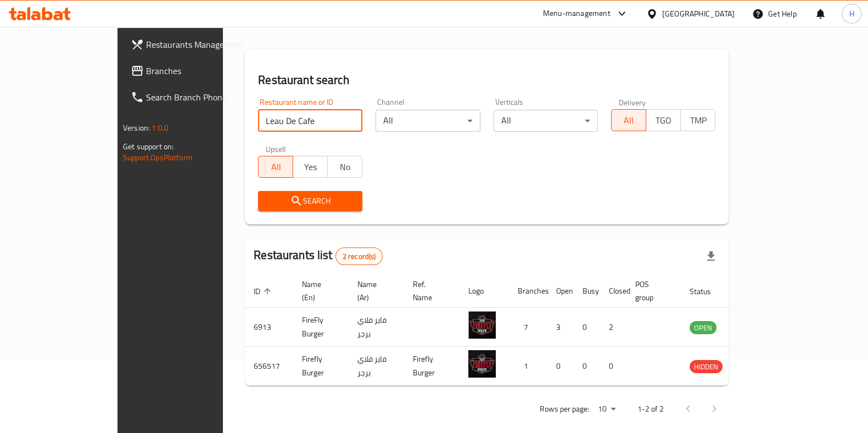 This screenshot has height=433, width=868. Describe the element at coordinates (607, 409) in the screenshot. I see `div: Rows per page:` at that location.